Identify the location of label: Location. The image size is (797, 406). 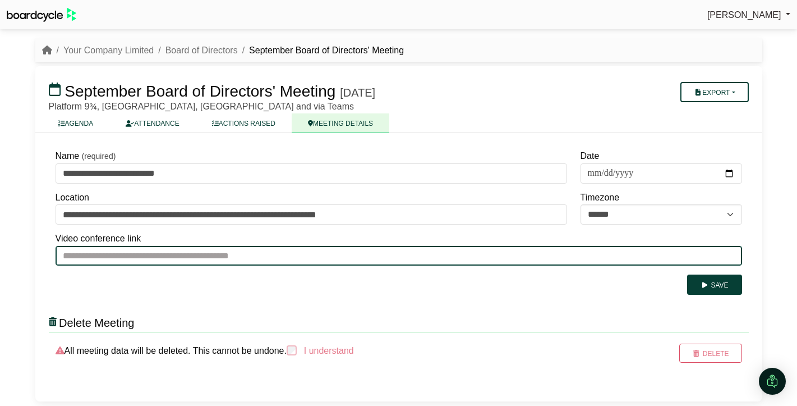
(72, 197).